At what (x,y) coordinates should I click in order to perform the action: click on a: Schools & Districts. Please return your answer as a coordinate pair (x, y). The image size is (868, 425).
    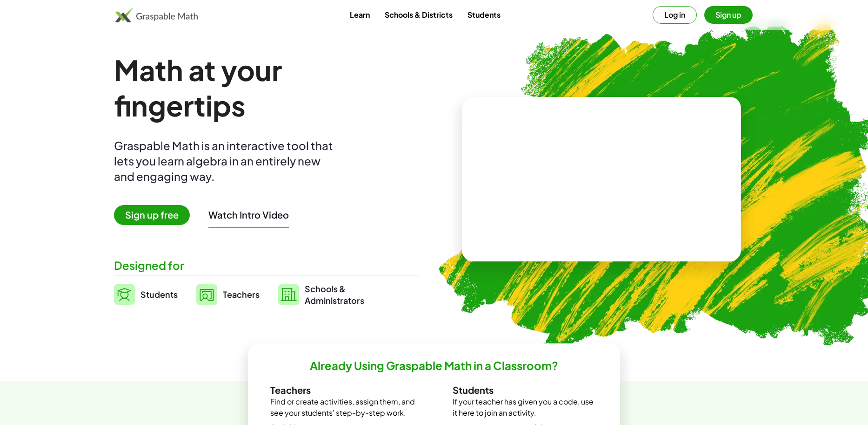
    Looking at the image, I should click on (419, 14).